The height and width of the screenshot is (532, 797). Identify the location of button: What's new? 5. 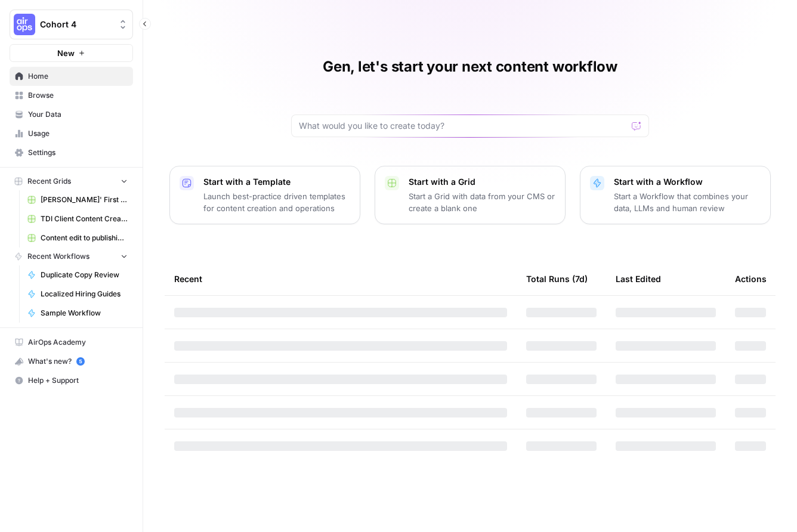
(71, 361).